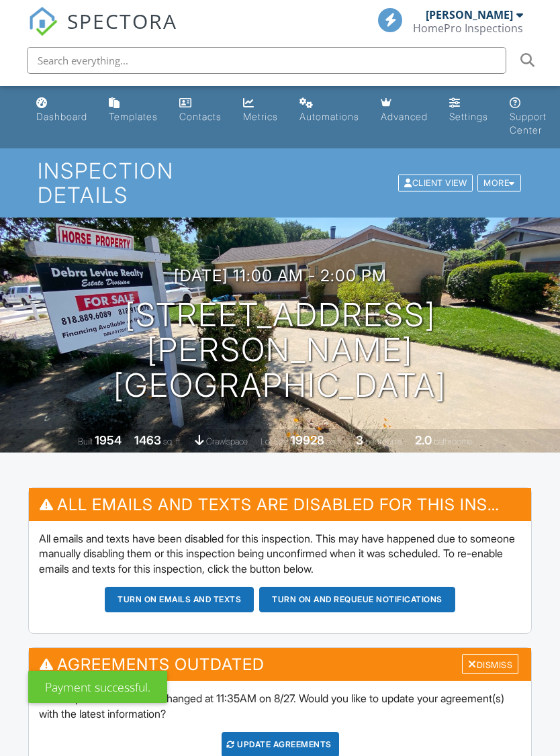 This screenshot has height=756, width=560. What do you see at coordinates (280, 504) in the screenshot?
I see `h3: All emails and texts are disabled for this inspection!` at bounding box center [280, 504].